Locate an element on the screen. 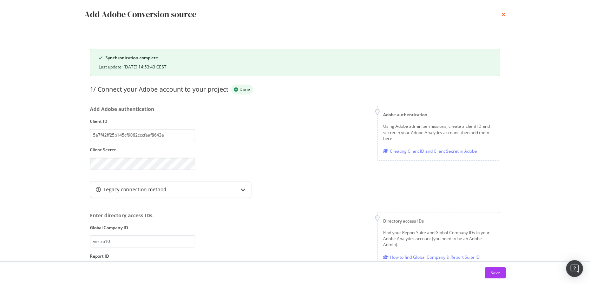  div: Using Adobe admin permissions, create a client ID and secret in your Adobe Analytics account, the... is located at coordinates (439, 132).